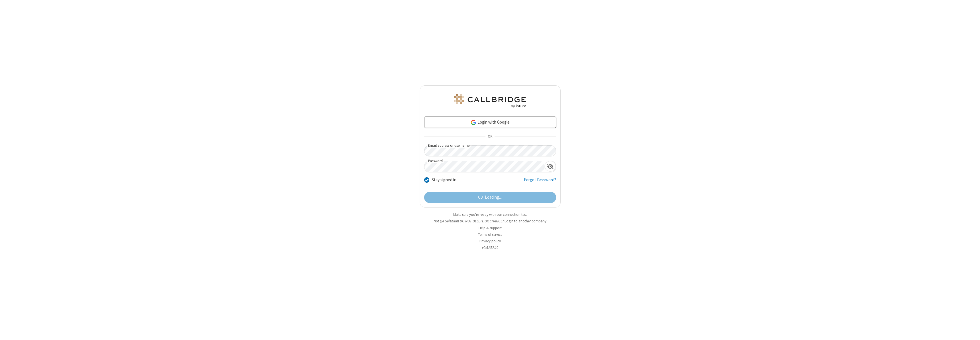 The width and height of the screenshot is (980, 340). What do you see at coordinates (444, 179) in the screenshot?
I see `label: Stay signed in` at bounding box center [444, 179].